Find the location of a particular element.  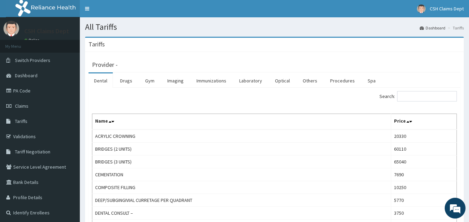

h1: All Tariffs is located at coordinates (274, 27).